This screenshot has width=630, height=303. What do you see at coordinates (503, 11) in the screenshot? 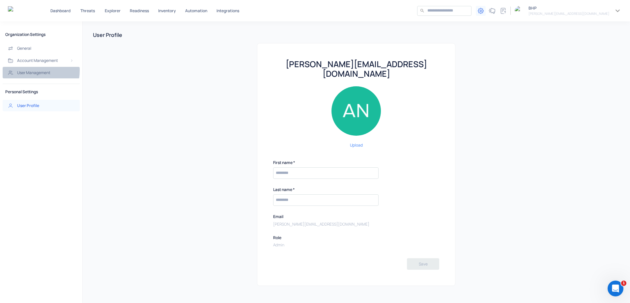
I see `div: Documentation` at bounding box center [503, 11].